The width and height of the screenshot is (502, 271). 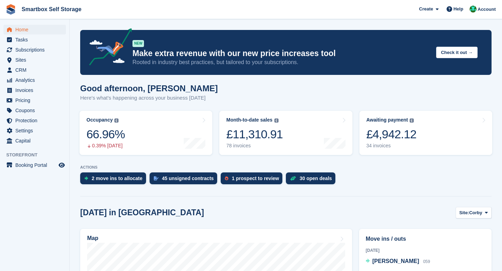 What do you see at coordinates (425, 239) in the screenshot?
I see `h2: Move ins / outs` at bounding box center [425, 239].